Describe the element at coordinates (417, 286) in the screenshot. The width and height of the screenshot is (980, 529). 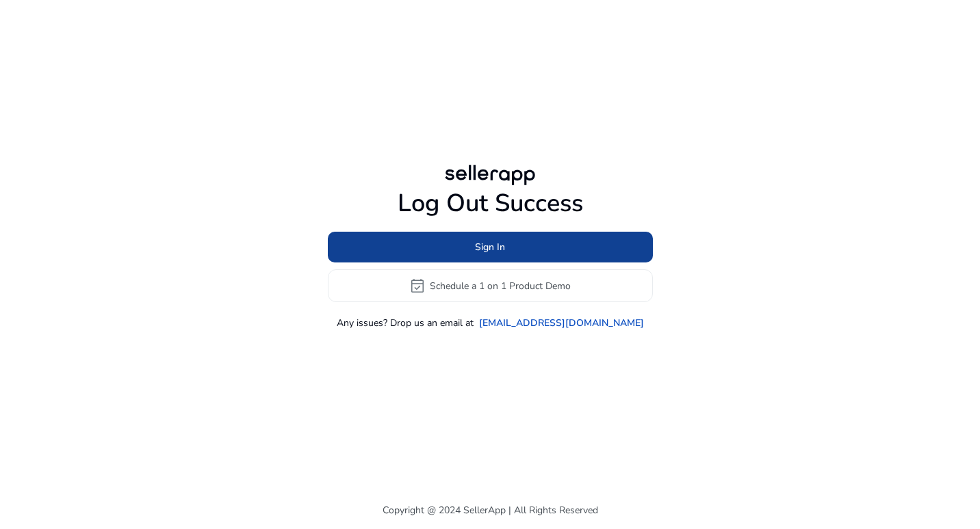
I see `span: event_available` at that location.